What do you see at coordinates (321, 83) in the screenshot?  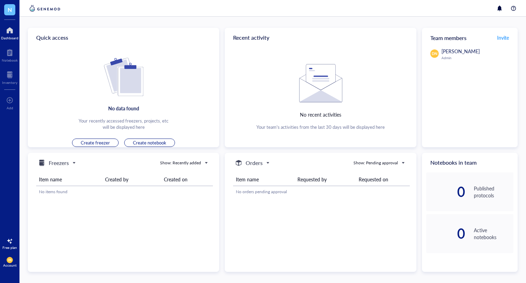 I see `img: Empty state` at bounding box center [321, 83].